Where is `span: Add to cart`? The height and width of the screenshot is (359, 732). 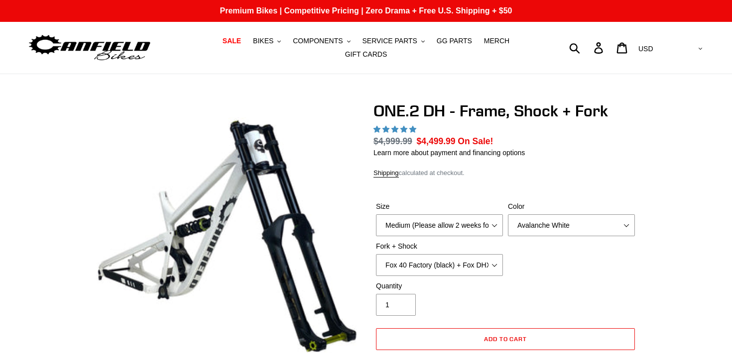
span: Add to cart is located at coordinates (505, 339).